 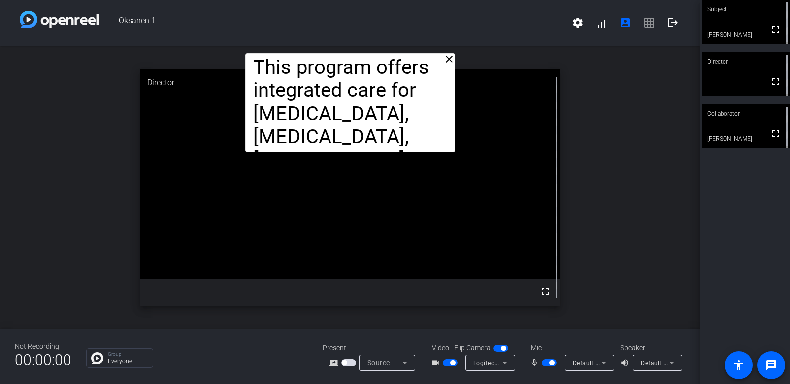 What do you see at coordinates (449, 59) in the screenshot?
I see `mat-icon: close` at bounding box center [449, 59].